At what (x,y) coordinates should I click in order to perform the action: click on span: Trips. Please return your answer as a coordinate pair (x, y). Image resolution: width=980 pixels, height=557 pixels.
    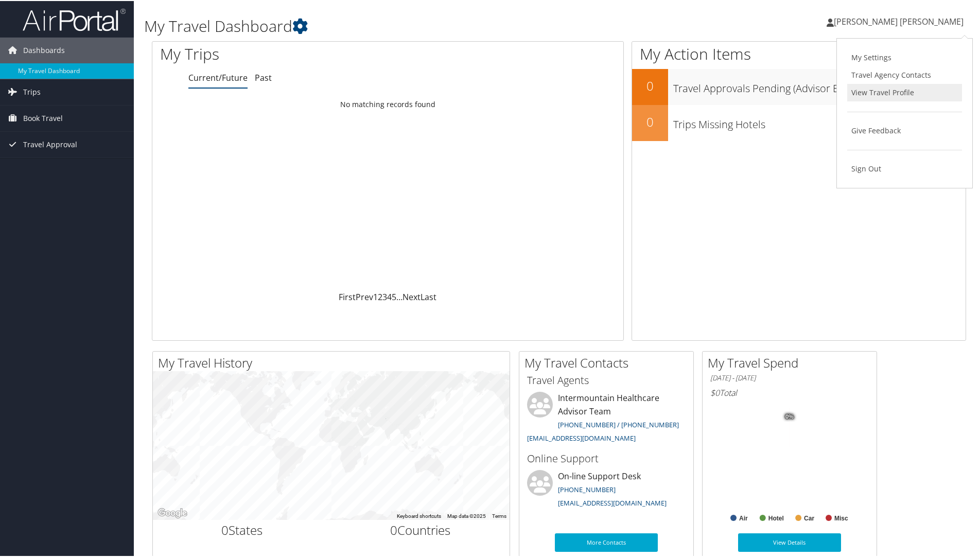
    Looking at the image, I should click on (32, 91).